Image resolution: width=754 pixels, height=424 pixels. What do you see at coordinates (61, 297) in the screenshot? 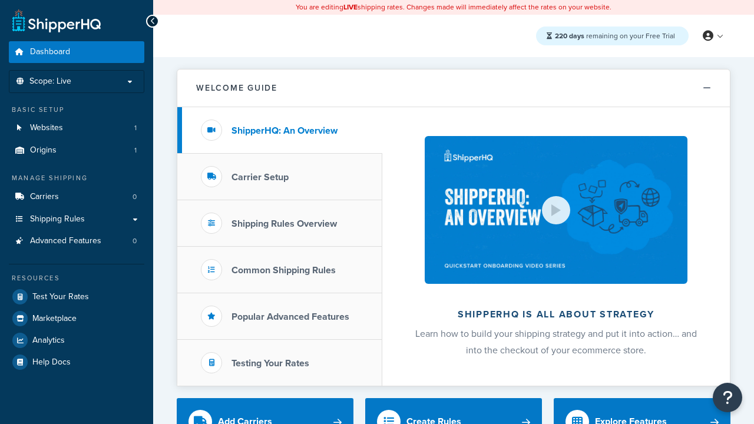
I see `span: Test Your Rates` at bounding box center [61, 297].